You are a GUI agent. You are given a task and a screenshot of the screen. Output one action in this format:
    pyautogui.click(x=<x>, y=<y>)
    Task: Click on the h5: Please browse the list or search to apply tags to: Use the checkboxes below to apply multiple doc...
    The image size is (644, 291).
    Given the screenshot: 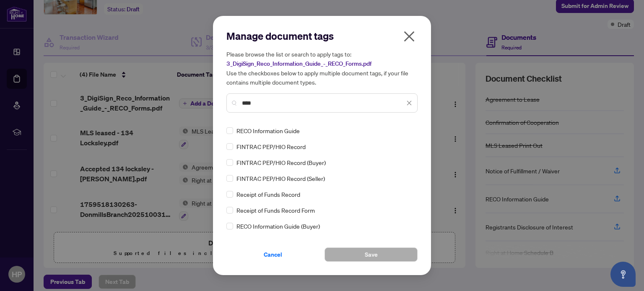 What is the action you would take?
    pyautogui.click(x=322, y=68)
    